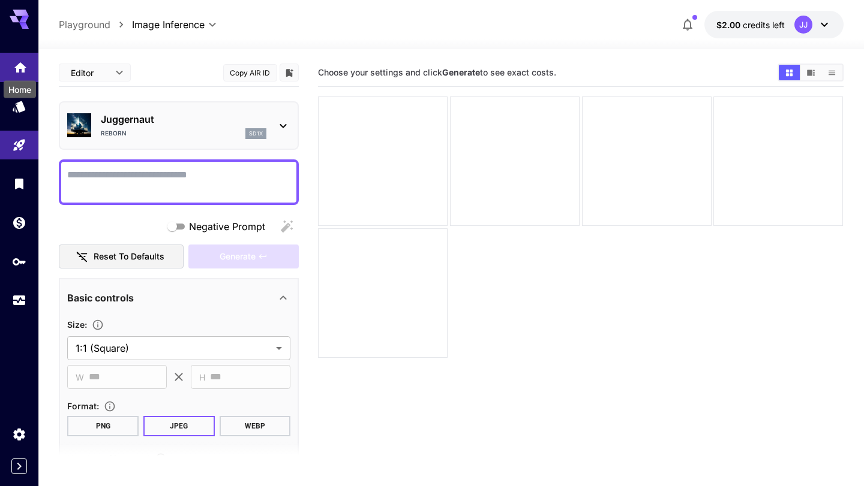  Describe the element at coordinates (179, 298) in the screenshot. I see `div: Basic controls` at that location.